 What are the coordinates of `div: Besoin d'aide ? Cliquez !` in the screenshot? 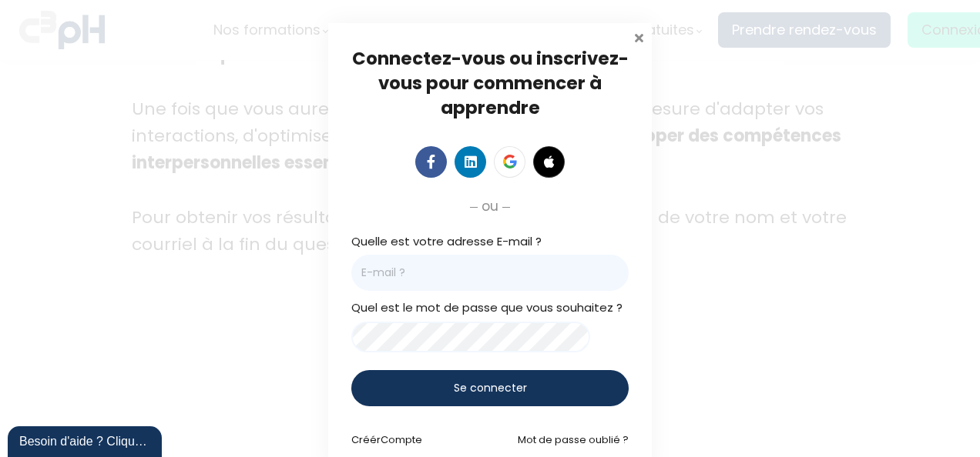 It's located at (77, 18).